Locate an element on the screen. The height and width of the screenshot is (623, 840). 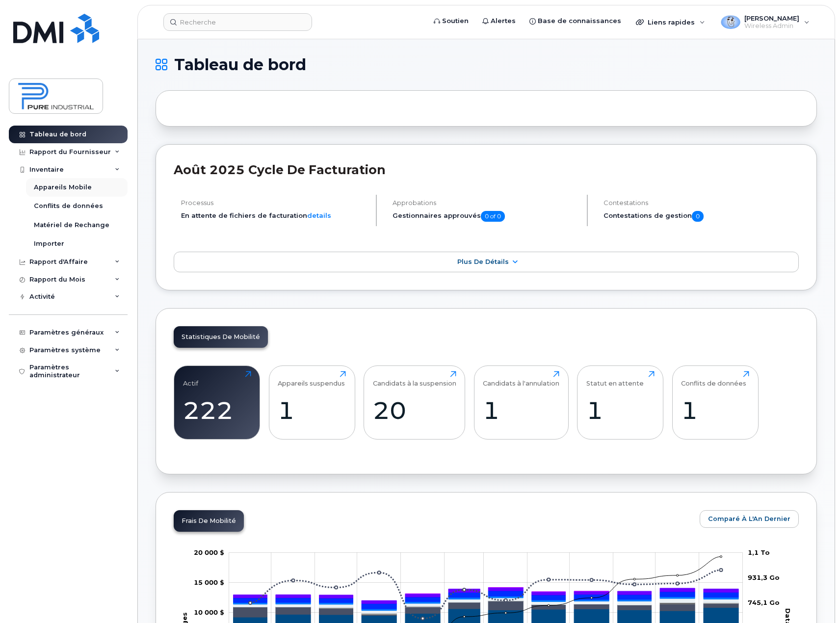
tspan: 745,1 Go is located at coordinates (763, 602).